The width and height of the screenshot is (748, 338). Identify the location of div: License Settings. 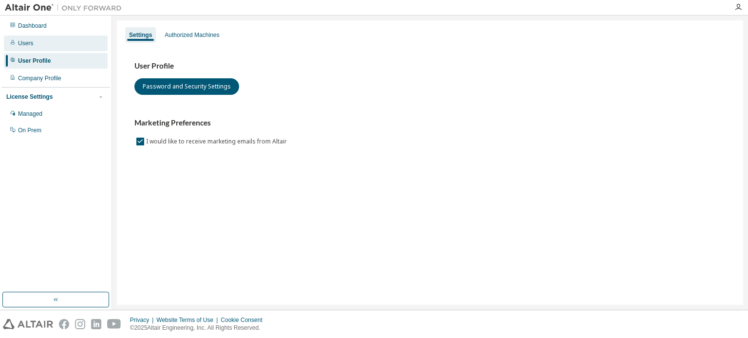
(29, 97).